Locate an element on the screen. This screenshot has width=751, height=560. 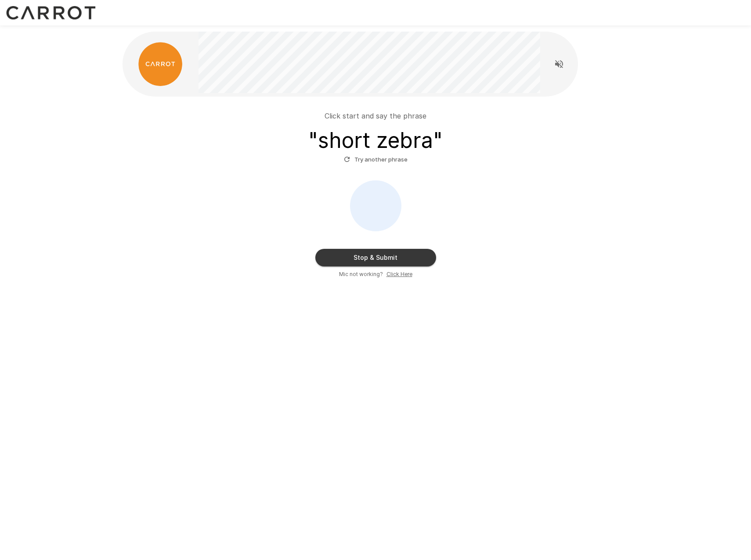
h3: " short zebra " is located at coordinates (376, 141).